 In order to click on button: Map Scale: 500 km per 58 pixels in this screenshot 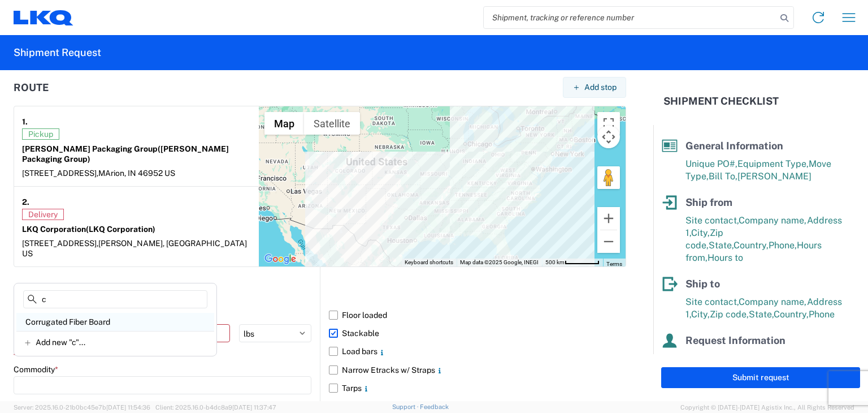, I will do `click(573, 263)`.